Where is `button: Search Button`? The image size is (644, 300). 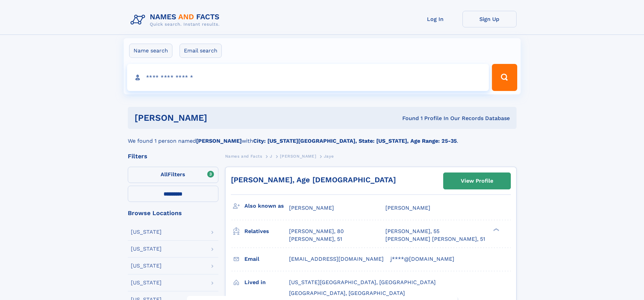
button: Search Button is located at coordinates (504, 78).